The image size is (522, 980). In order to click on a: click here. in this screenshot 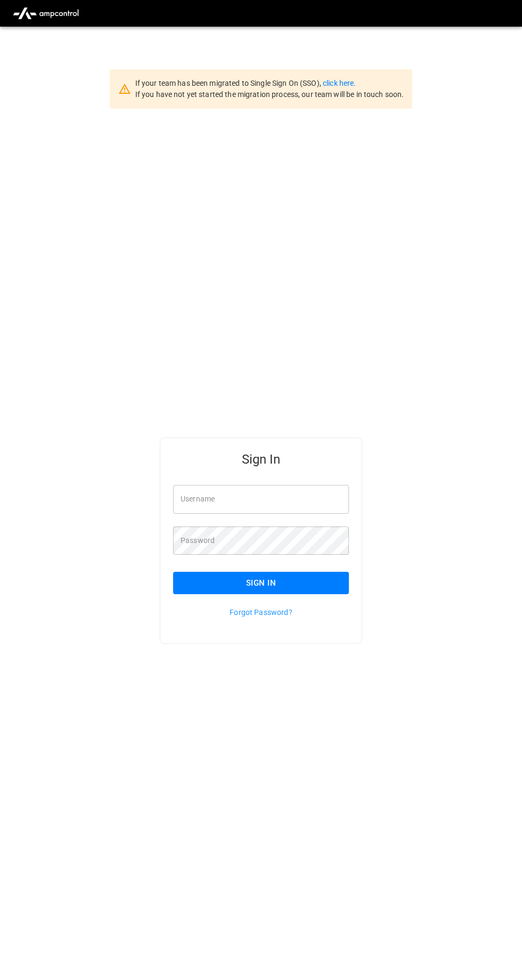, I will do `click(339, 83)`.